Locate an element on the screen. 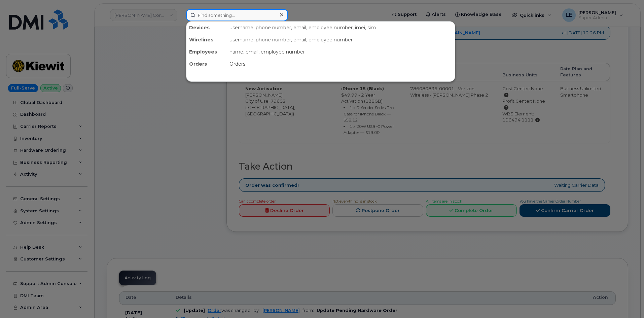 Image resolution: width=644 pixels, height=318 pixels. div: Wirelines is located at coordinates (206, 40).